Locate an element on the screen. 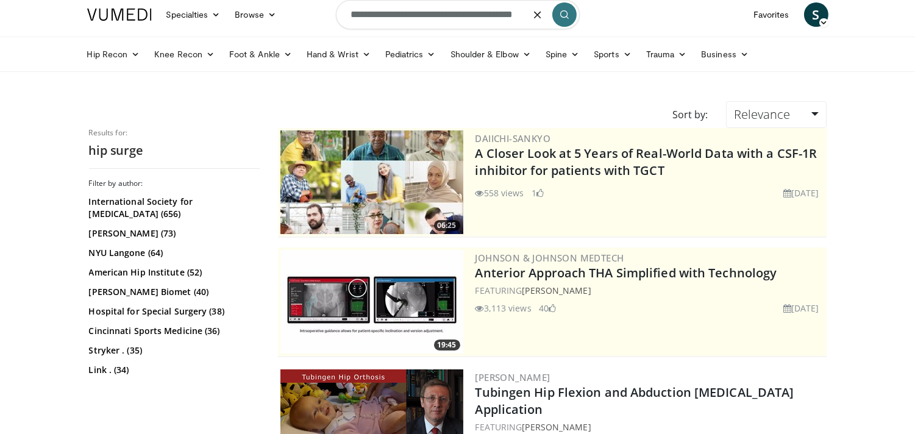  li: 1 is located at coordinates (537, 193).